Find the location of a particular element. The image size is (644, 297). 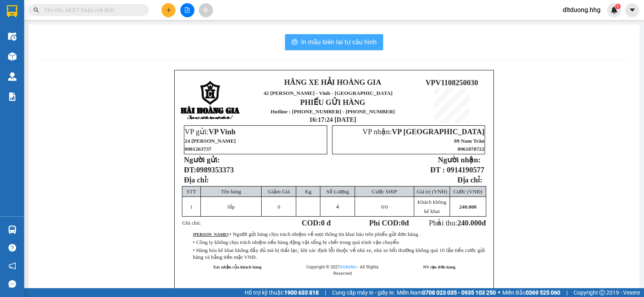

span: Ghi chú: is located at coordinates (191, 223).